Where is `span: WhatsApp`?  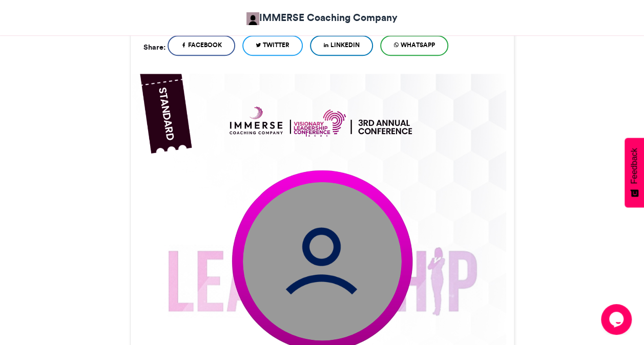
span: WhatsApp is located at coordinates (417, 45).